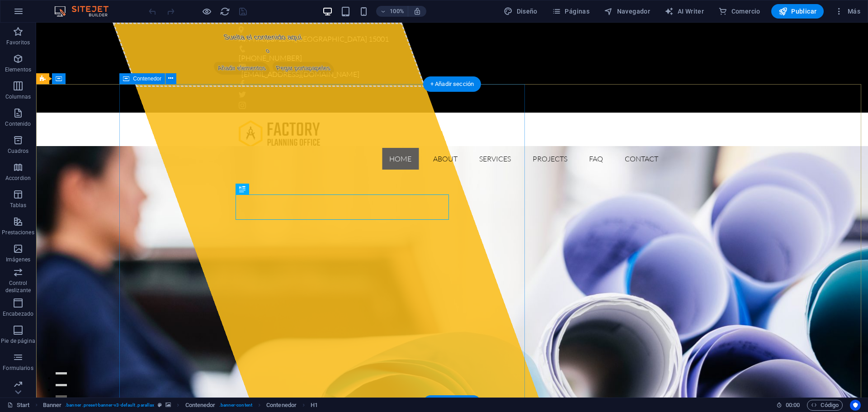  What do you see at coordinates (520, 11) in the screenshot?
I see `div: Diseño (Ctrl+Alt+Y)` at bounding box center [520, 11].